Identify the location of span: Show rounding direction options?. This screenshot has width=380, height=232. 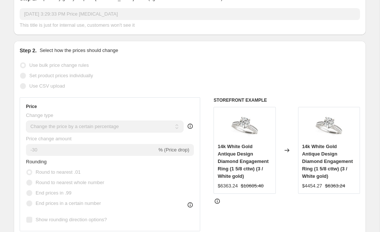
(71, 219).